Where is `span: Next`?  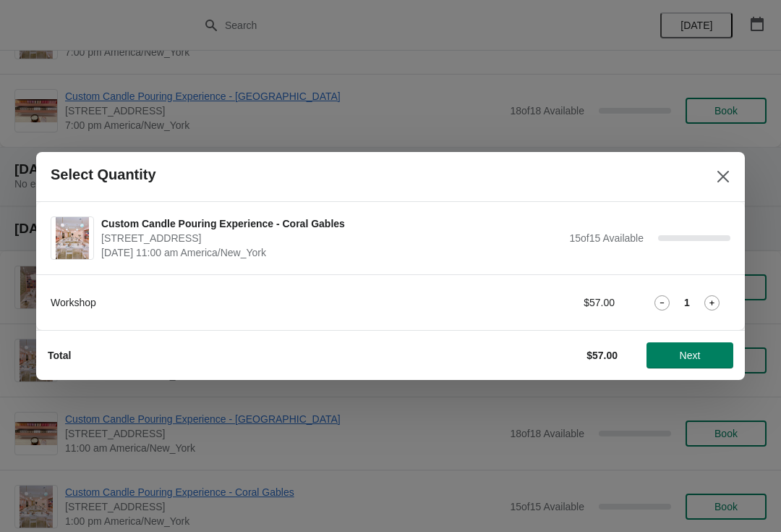
span: Next is located at coordinates (690, 355).